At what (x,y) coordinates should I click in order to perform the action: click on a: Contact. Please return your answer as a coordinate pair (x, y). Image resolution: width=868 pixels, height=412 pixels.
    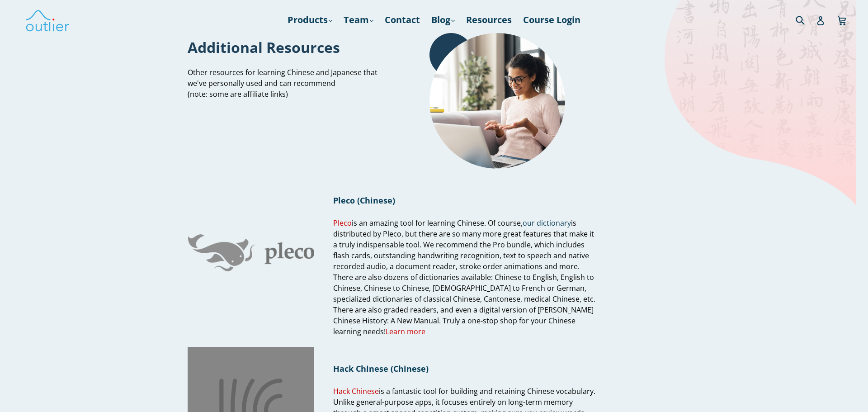
    Looking at the image, I should click on (402, 20).